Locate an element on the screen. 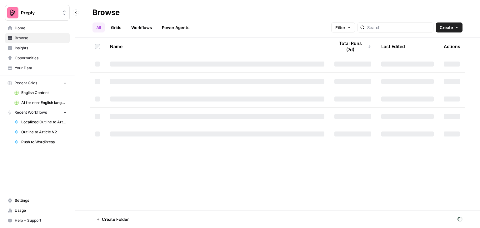 Image resolution: width=480 pixels, height=228 pixels. img: Preply Logo is located at coordinates (13, 13).